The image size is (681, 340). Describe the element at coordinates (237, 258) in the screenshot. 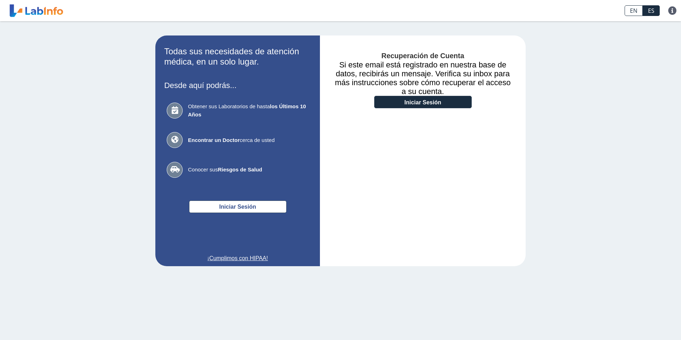

I see `a: ¡Cumplimos con HIPAA!` at that location.